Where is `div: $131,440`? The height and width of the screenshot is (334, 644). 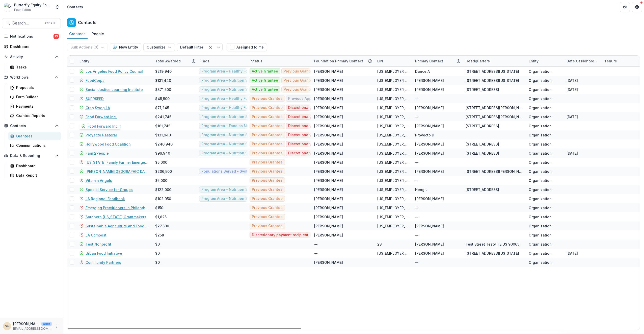
div: $131,440 is located at coordinates (163, 80).